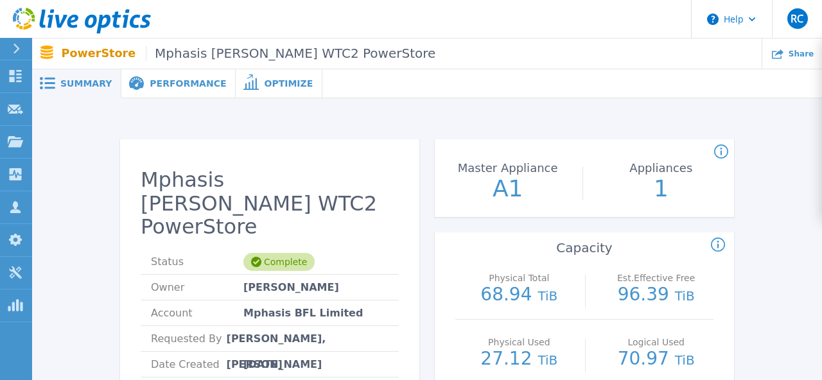  What do you see at coordinates (655, 278) in the screenshot?
I see `p: Est.Effective Free` at bounding box center [655, 278].